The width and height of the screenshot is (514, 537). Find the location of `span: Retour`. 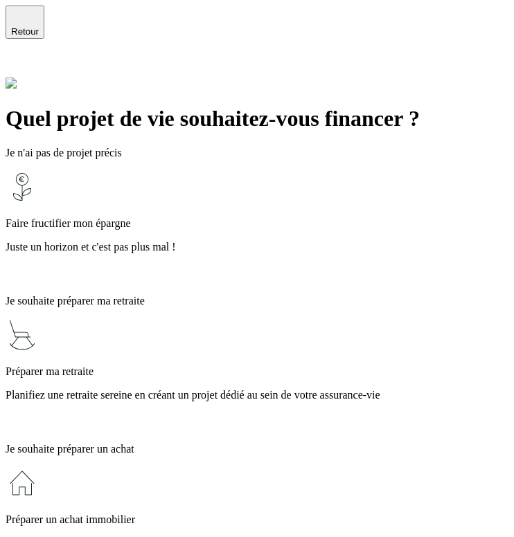

span: Retour is located at coordinates (25, 31).